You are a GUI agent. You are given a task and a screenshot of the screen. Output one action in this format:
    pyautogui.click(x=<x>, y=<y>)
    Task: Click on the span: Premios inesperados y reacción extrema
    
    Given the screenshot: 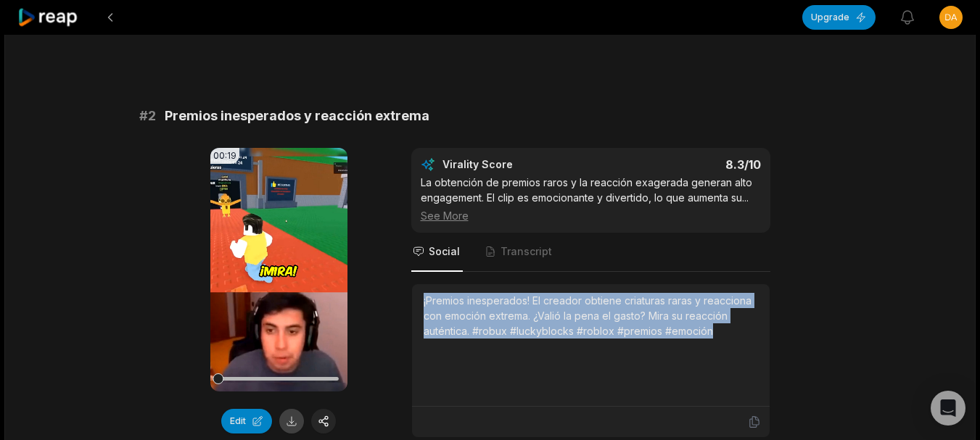 What is the action you would take?
    pyautogui.click(x=297, y=116)
    